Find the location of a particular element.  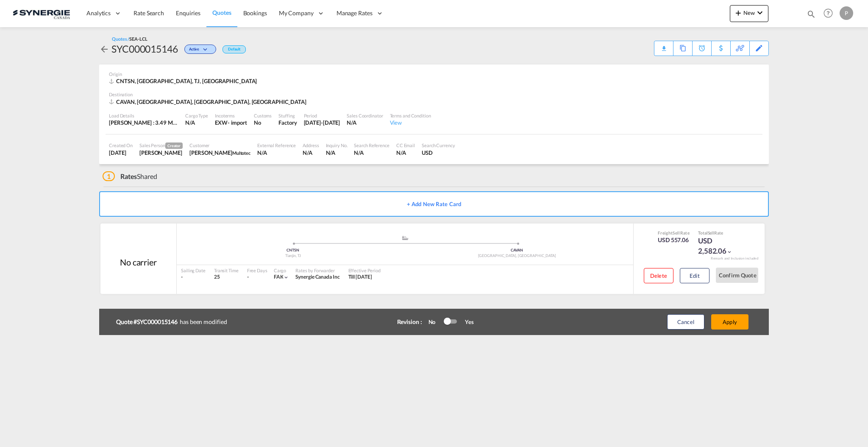

div: Created On is located at coordinates (121, 145).